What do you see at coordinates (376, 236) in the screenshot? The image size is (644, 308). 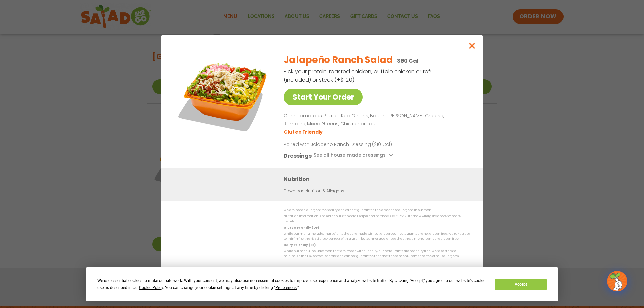 I see `p: While our menu includes ingredients that are made without gluten, our restaurants are not gluten ...` at bounding box center [376, 236].